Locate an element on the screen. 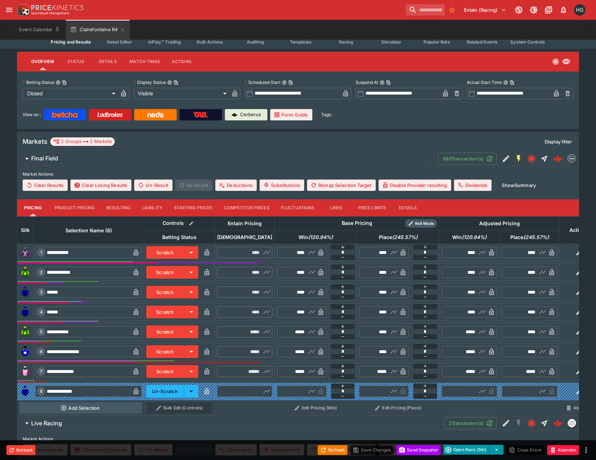 The image size is (596, 460). button: more is located at coordinates (586, 450).